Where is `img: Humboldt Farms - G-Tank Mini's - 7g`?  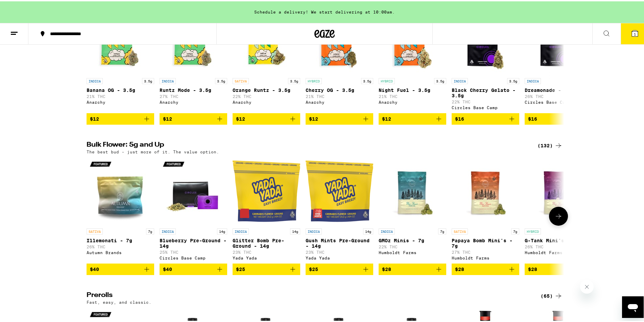
img: Humboldt Farms - G-Tank Mini's - 7g is located at coordinates (558, 190).